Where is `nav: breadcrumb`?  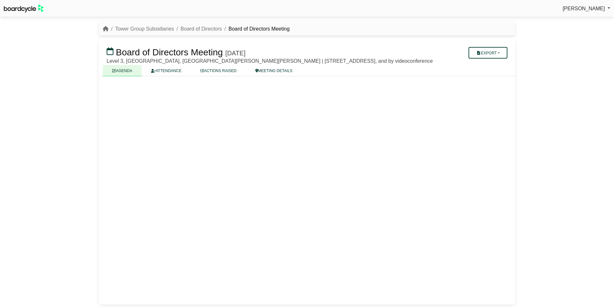 nav: breadcrumb is located at coordinates (196, 29).